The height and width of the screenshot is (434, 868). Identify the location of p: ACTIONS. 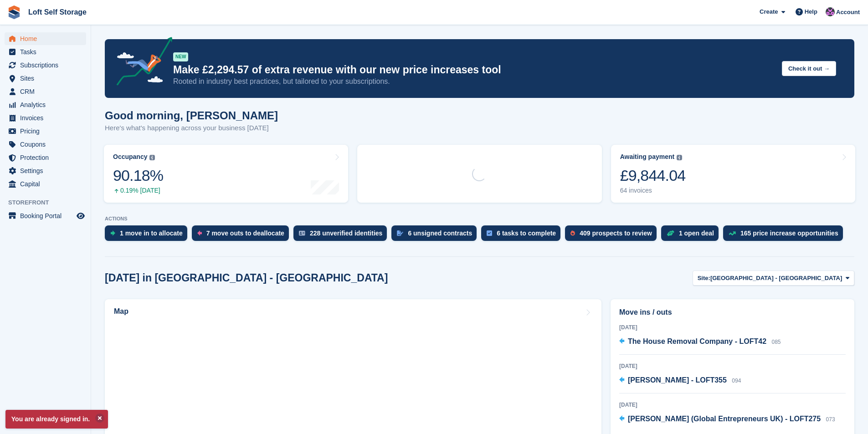
(479, 219).